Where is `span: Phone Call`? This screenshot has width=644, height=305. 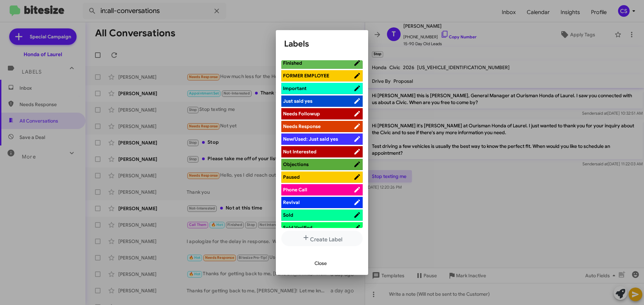 span: Phone Call is located at coordinates (296, 190).